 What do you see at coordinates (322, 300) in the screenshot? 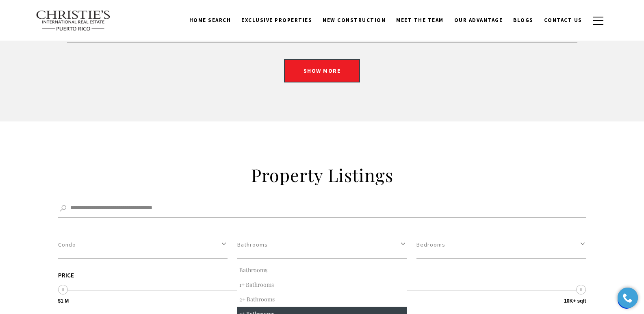
I see `button: 2+ Bathrooms` at bounding box center [322, 300].